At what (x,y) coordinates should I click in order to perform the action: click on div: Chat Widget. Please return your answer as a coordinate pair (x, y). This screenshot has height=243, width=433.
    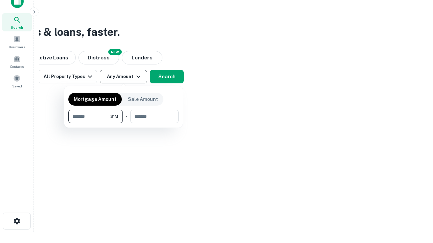
    Looking at the image, I should click on (416, 205).